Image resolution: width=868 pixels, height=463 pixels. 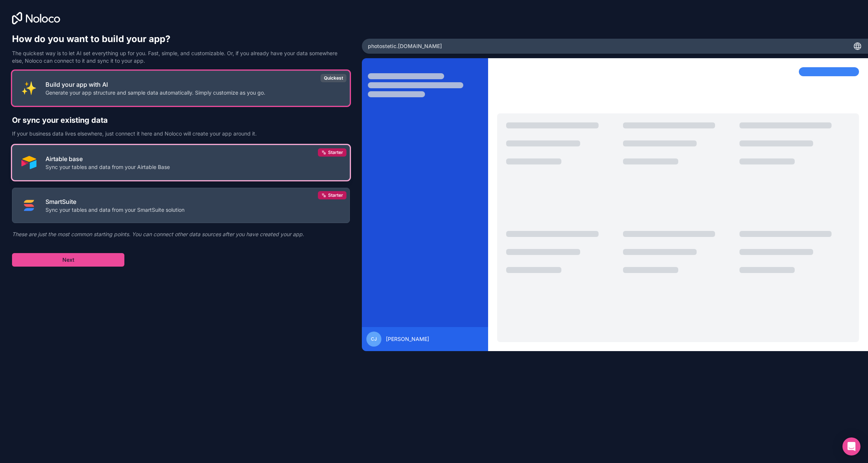 I want to click on p: If your business data lives elsewhere, just connect it here and Noloco will create your app aroun..., so click(x=180, y=133).